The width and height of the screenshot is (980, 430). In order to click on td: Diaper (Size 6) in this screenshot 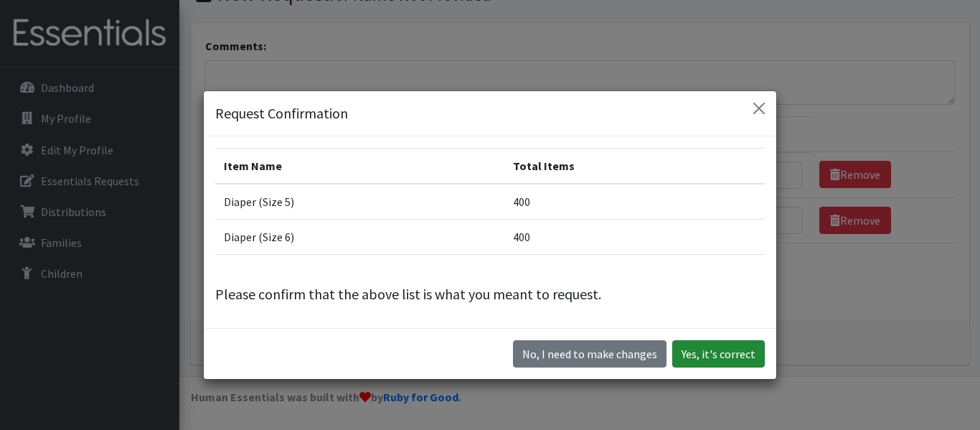, I will do `click(360, 237)`.